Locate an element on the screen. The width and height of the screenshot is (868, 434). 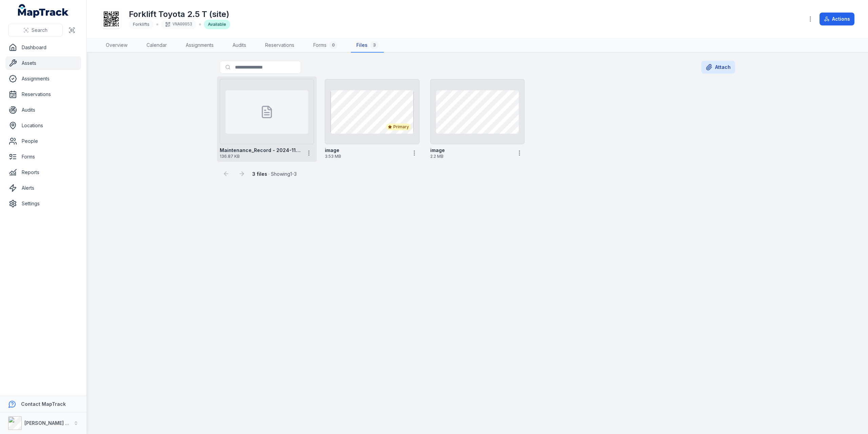
span: · Showing 1 - 3 is located at coordinates (274, 173).